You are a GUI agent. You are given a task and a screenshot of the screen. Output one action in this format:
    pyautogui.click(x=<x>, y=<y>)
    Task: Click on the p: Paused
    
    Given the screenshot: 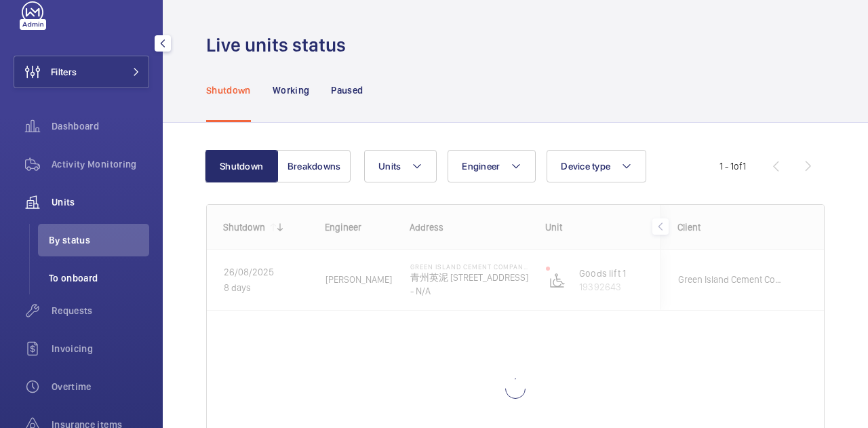 What is the action you would take?
    pyautogui.click(x=347, y=90)
    